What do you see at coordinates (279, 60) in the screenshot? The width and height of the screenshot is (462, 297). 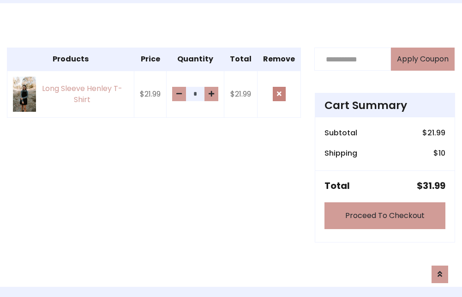 I see `th: Remove` at bounding box center [279, 60].